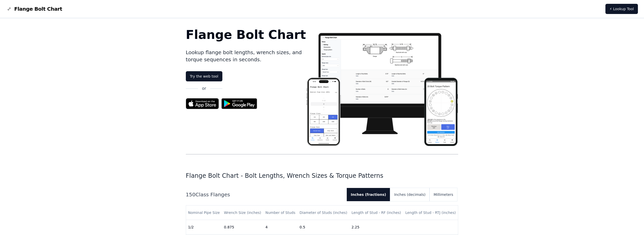 Image resolution: width=644 pixels, height=235 pixels. I want to click on img: Get it on Google Play, so click(239, 103).